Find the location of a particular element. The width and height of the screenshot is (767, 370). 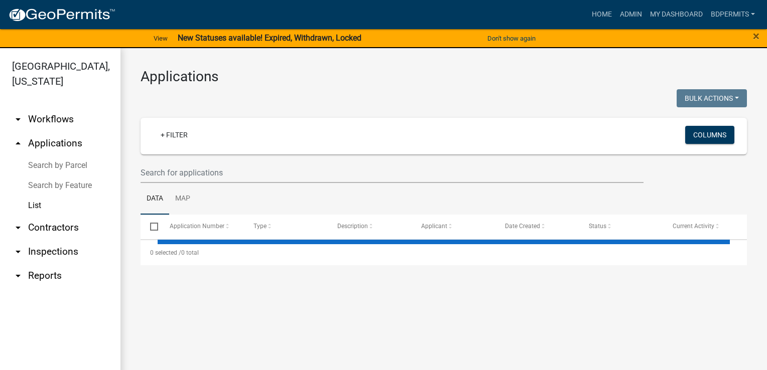

span: Description is located at coordinates (352, 226).